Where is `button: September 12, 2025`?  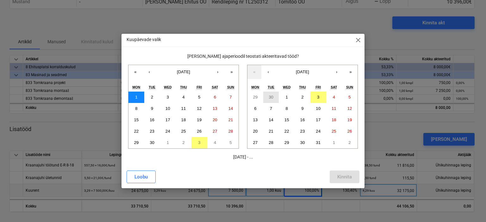 button: September 12, 2025 is located at coordinates (199, 109).